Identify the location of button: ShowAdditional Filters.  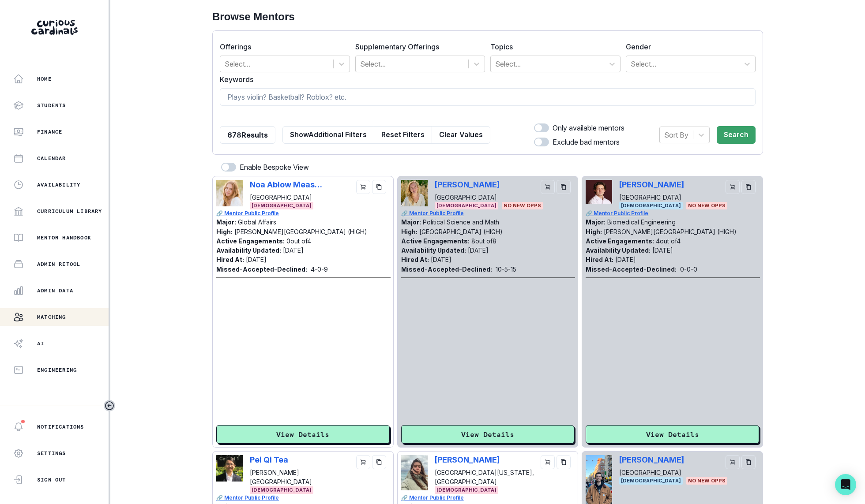
(328, 135).